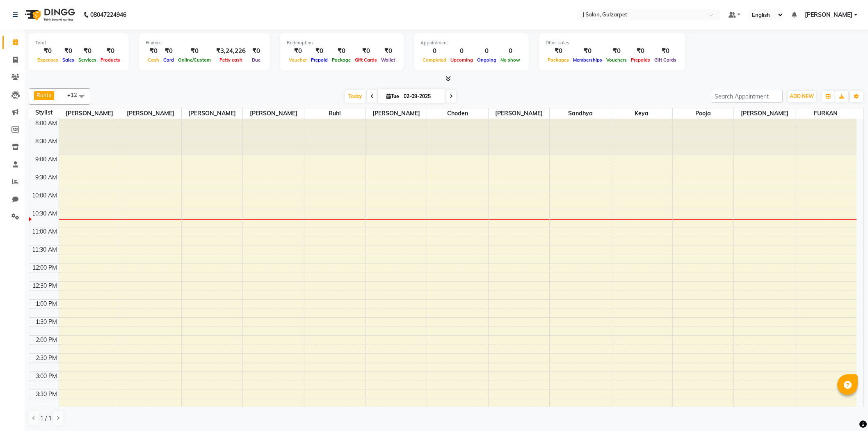 This screenshot has width=868, height=431. Describe the element at coordinates (588, 60) in the screenshot. I see `span: Memberships` at that location.